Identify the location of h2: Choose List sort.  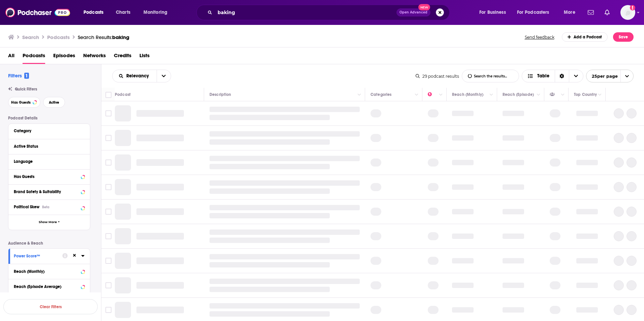
(142, 76).